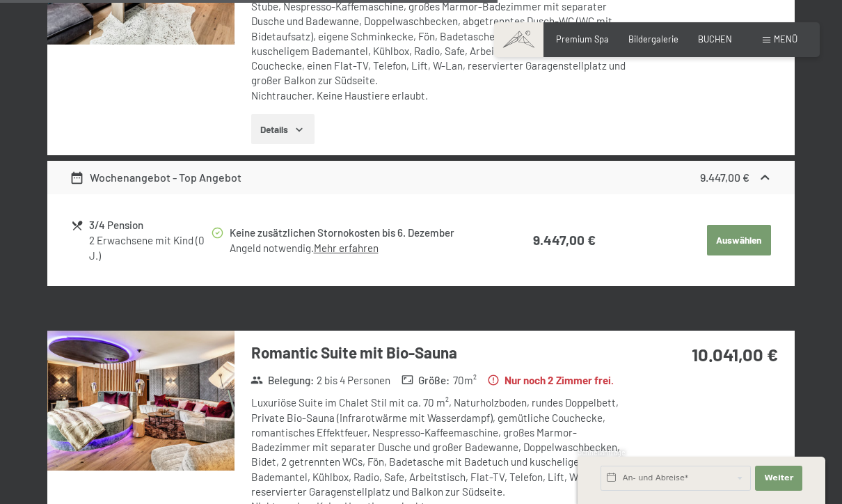  What do you see at coordinates (426, 380) in the screenshot?
I see `strong: Größe :` at bounding box center [426, 380].